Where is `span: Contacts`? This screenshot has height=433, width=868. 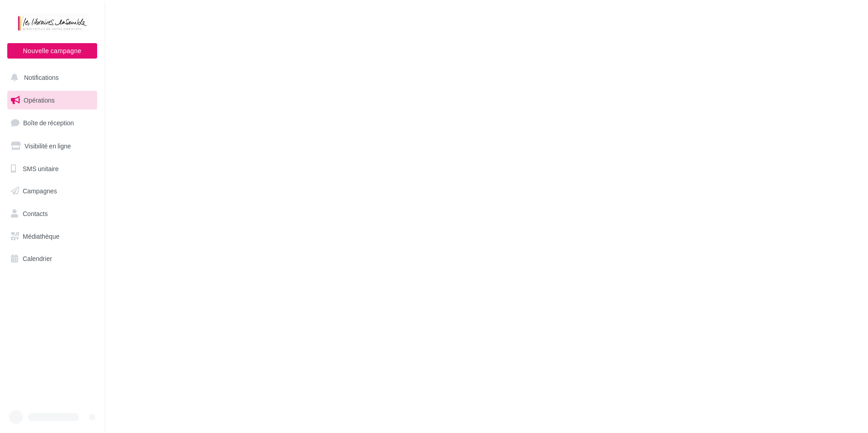 span: Contacts is located at coordinates (35, 213).